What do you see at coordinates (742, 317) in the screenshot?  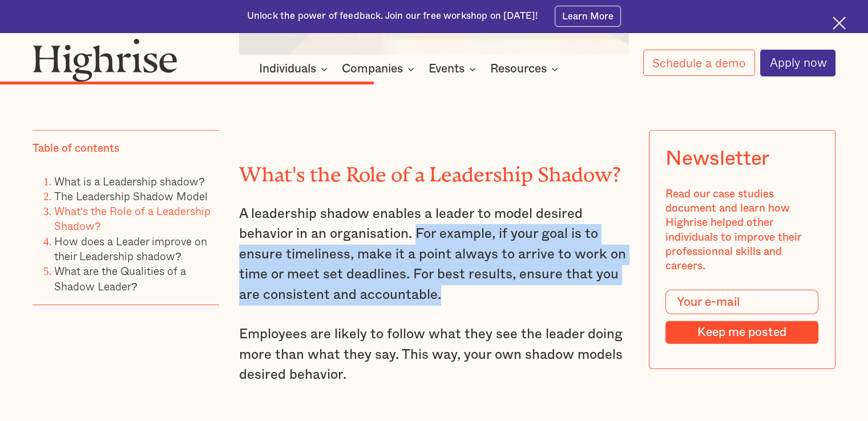 I see `form: Modal Form` at bounding box center [742, 317].